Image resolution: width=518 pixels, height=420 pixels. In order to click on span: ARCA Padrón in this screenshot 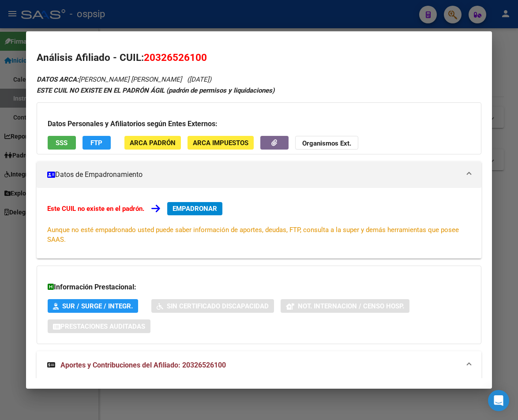, I will do `click(153, 143)`.